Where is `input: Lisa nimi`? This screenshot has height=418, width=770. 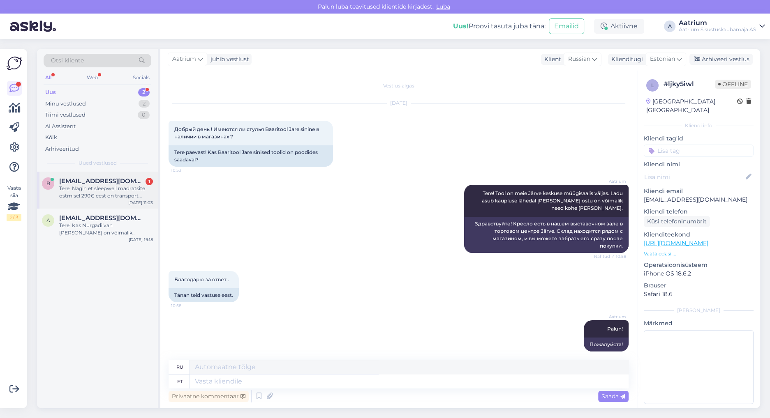
input: Lisa nimi is located at coordinates (694, 177).